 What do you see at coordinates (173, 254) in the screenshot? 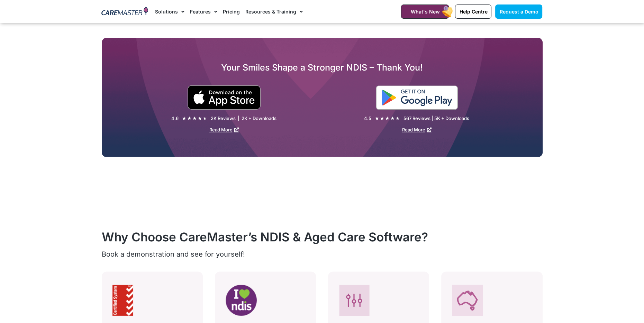
I see `span: Book a demonstration and see for yourself!` at bounding box center [173, 254].